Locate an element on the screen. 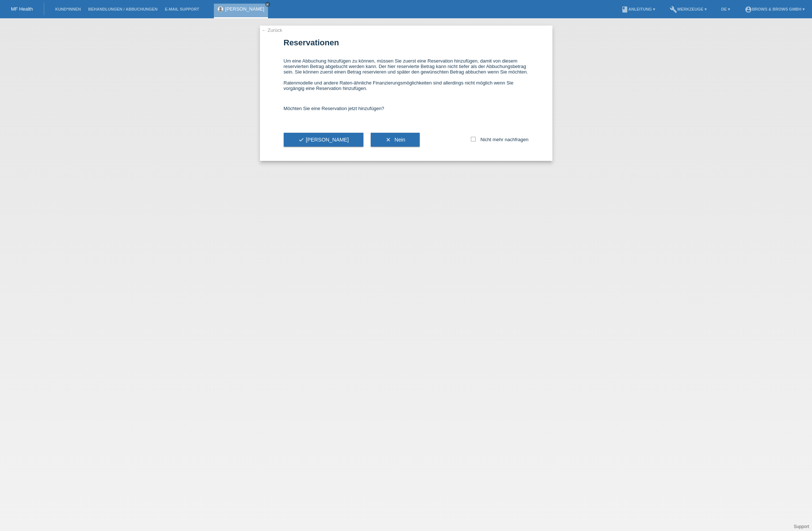 This screenshot has width=812, height=531. a: close is located at coordinates (268, 5).